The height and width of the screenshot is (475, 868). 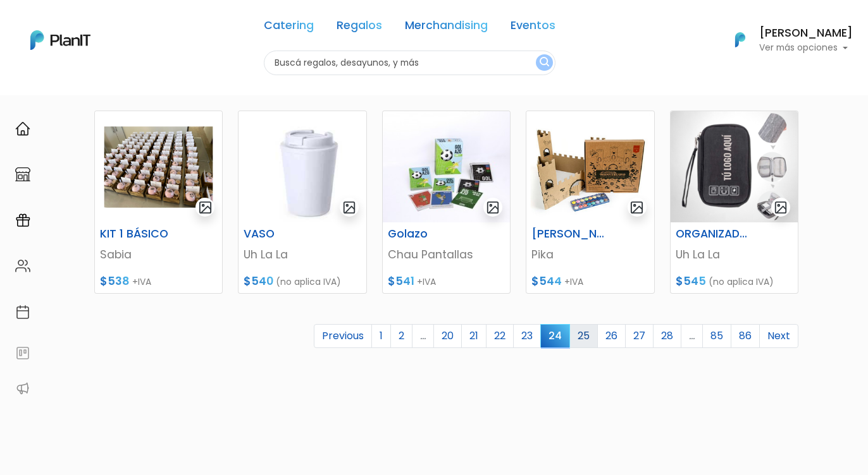 What do you see at coordinates (343, 336) in the screenshot?
I see `a: Previous` at bounding box center [343, 336].